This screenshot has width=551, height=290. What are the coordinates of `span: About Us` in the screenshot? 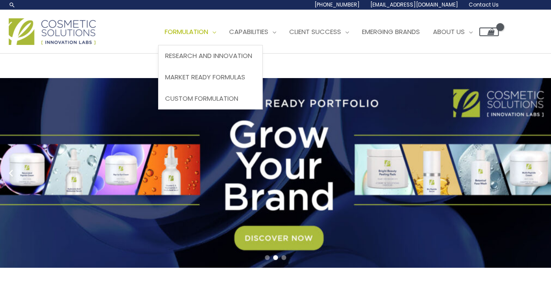 It's located at (449, 31).